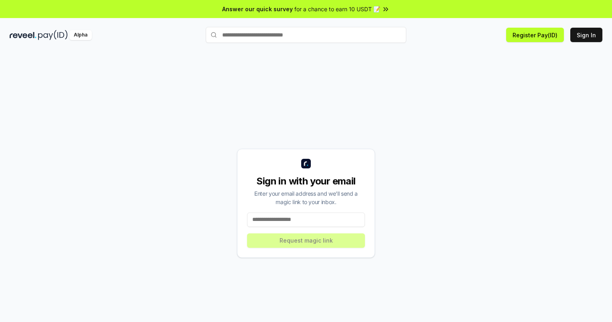  Describe the element at coordinates (306, 198) in the screenshot. I see `div: Enter your email address and we’ll send a magic link to your inbox.` at that location.